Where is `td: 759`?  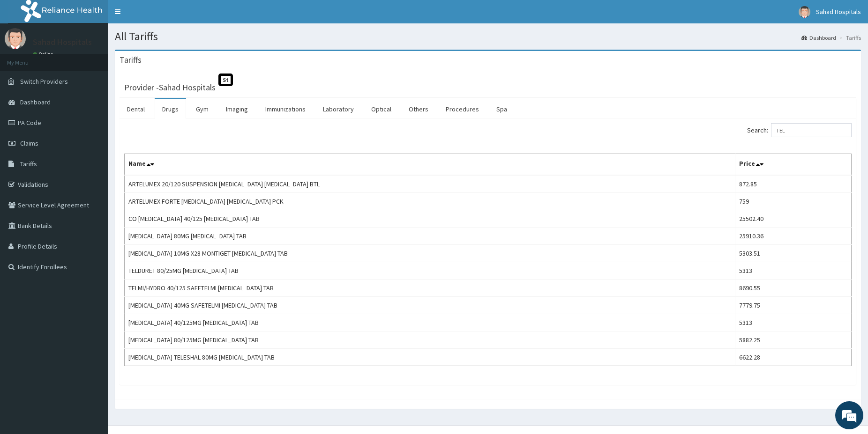
td: 759 is located at coordinates (794, 202).